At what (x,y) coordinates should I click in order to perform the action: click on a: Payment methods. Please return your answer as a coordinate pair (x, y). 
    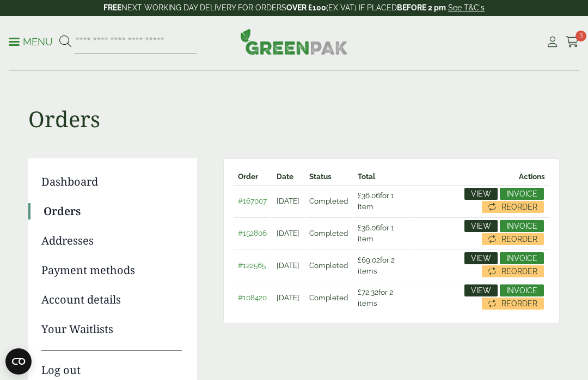
    Looking at the image, I should click on (111, 270).